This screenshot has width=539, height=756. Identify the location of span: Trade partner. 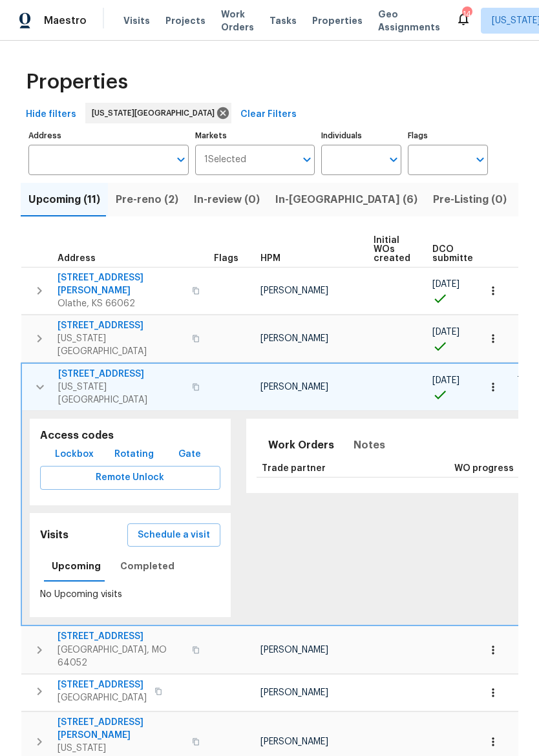
(293, 468).